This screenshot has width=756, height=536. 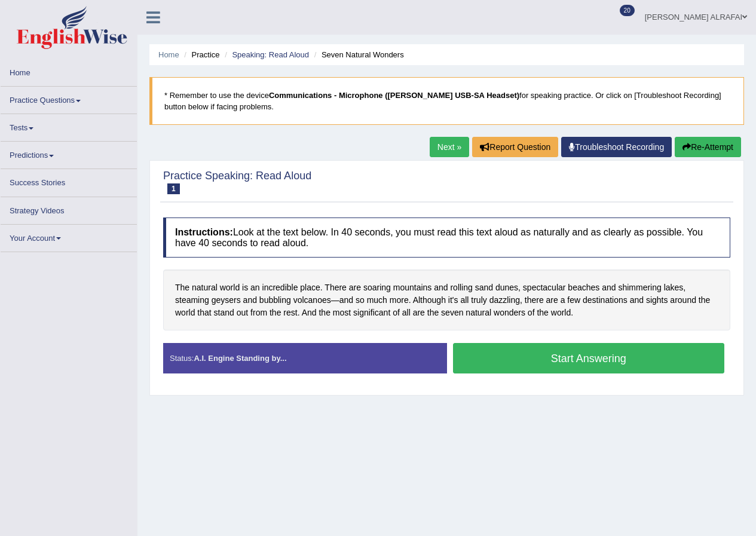 I want to click on h4: Look at the text below. In 40 seconds, you must read this text aloud as naturally and as clearly ..., so click(x=447, y=237).